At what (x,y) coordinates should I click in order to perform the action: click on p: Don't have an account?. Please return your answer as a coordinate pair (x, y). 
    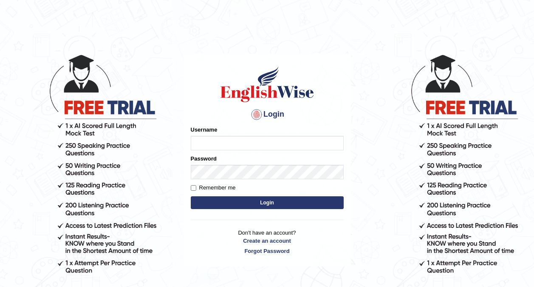
    Looking at the image, I should click on (267, 241).